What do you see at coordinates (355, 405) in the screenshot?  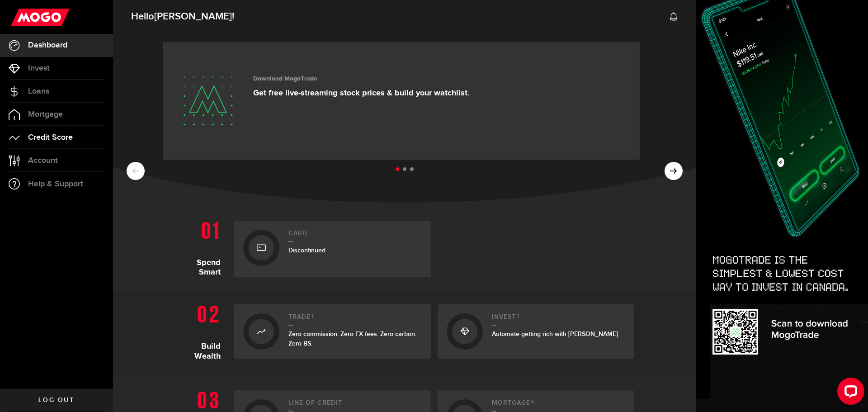 I see `h2: Line of credit` at bounding box center [355, 405].